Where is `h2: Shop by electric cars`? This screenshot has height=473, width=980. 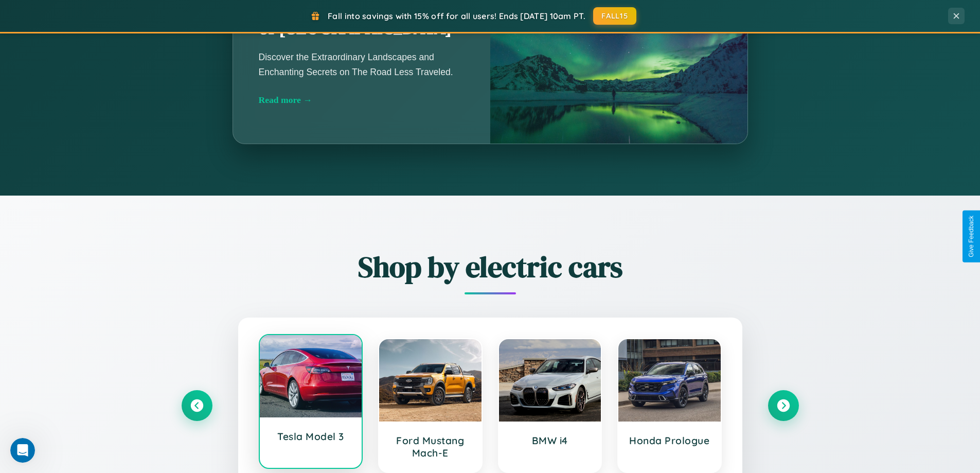
h2: Shop by electric cars is located at coordinates (490, 266).